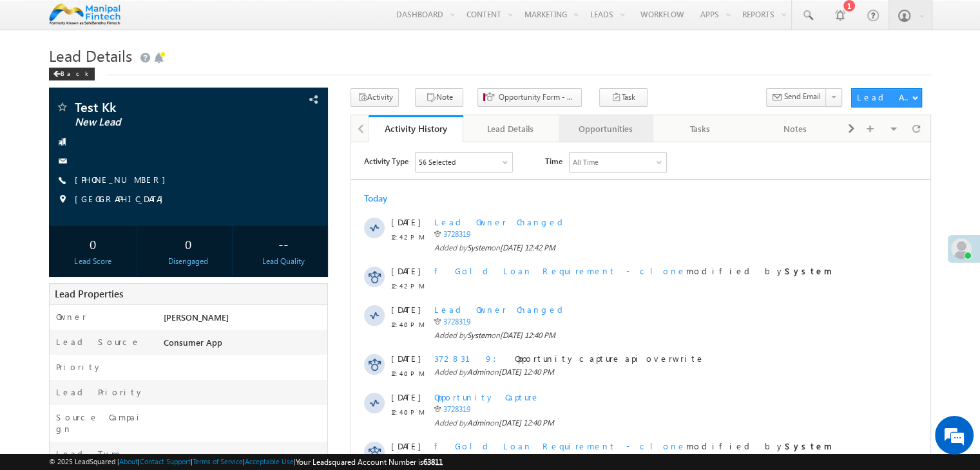  What do you see at coordinates (86, 20) in the screenshot?
I see `div: 56 Selected` at bounding box center [86, 20].